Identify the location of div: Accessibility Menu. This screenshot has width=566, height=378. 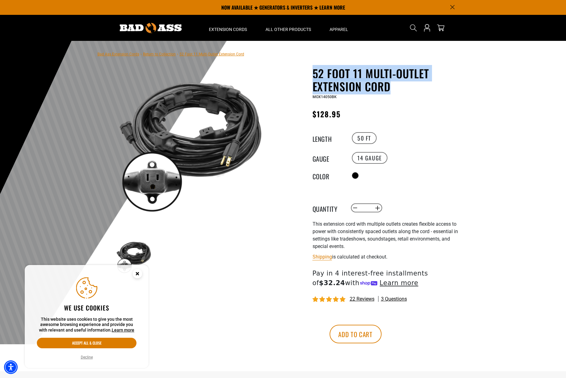
(11, 367).